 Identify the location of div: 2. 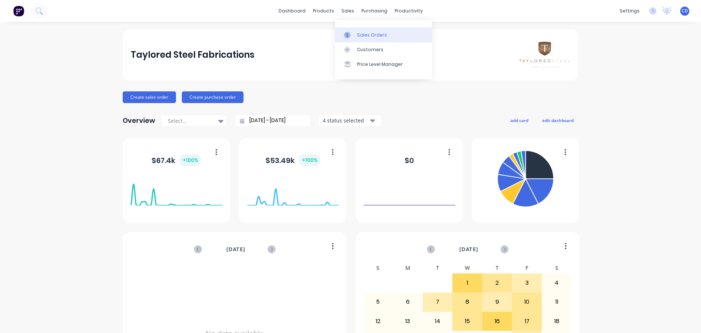
(497, 283).